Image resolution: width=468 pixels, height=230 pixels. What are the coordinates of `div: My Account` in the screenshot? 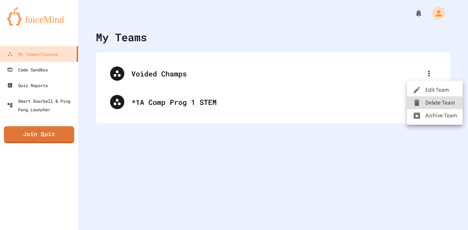 It's located at (436, 13).